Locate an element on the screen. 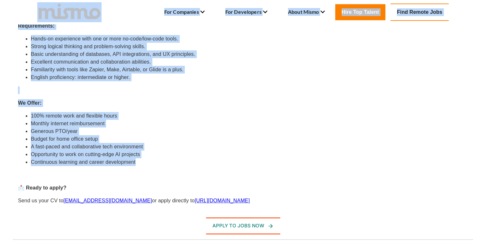 Image resolution: width=486 pixels, height=246 pixels. button: Apply To Jobs Now is located at coordinates (243, 226).